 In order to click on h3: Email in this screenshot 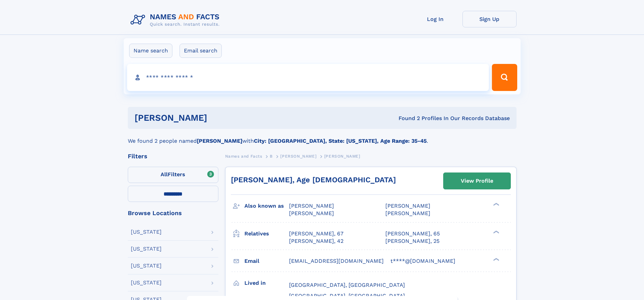, I will do `click(267, 261)`.